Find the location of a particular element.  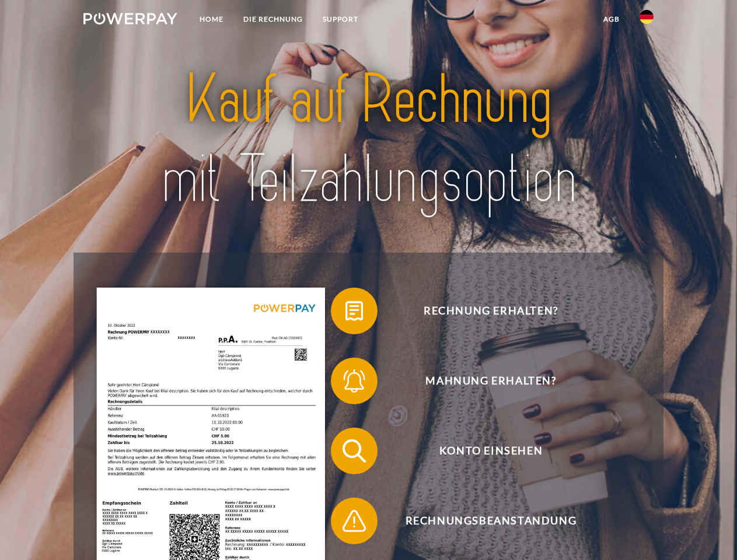

span: Mahnung erhalten? is located at coordinates (491, 381).